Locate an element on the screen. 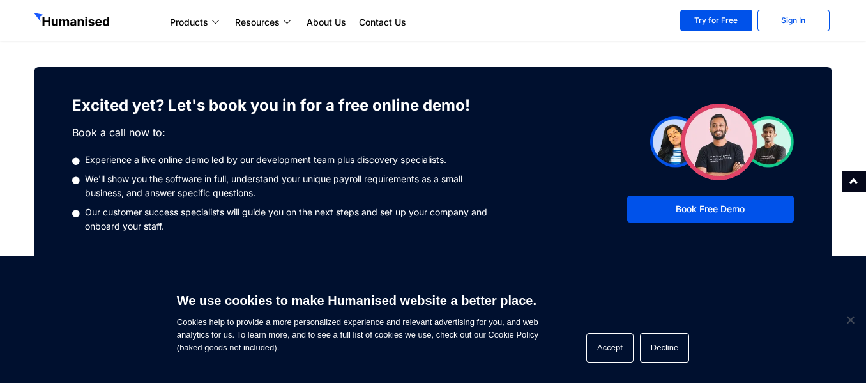 The width and height of the screenshot is (866, 383). span: Our customer success specialists will guide you on the next steps and set up your company and onb... is located at coordinates (286, 219).